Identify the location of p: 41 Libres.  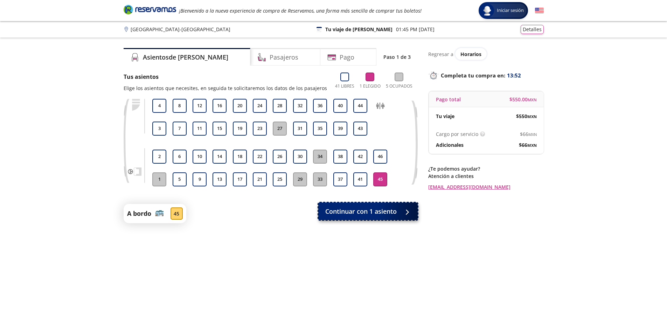
(344, 86).